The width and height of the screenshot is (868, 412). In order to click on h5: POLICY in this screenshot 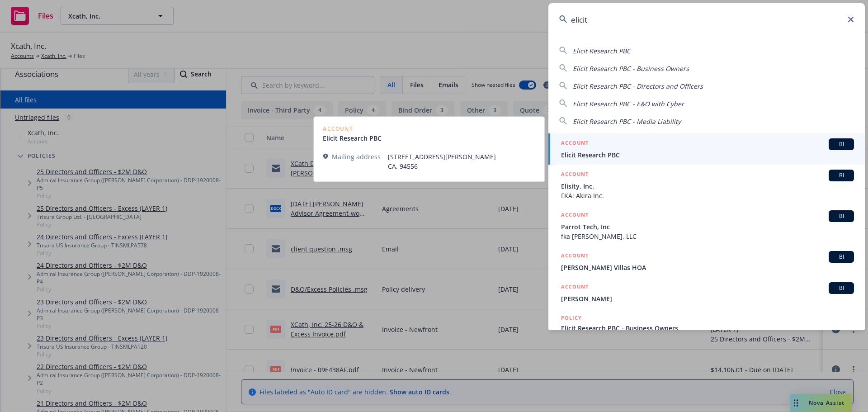, I will do `click(572, 318)`.